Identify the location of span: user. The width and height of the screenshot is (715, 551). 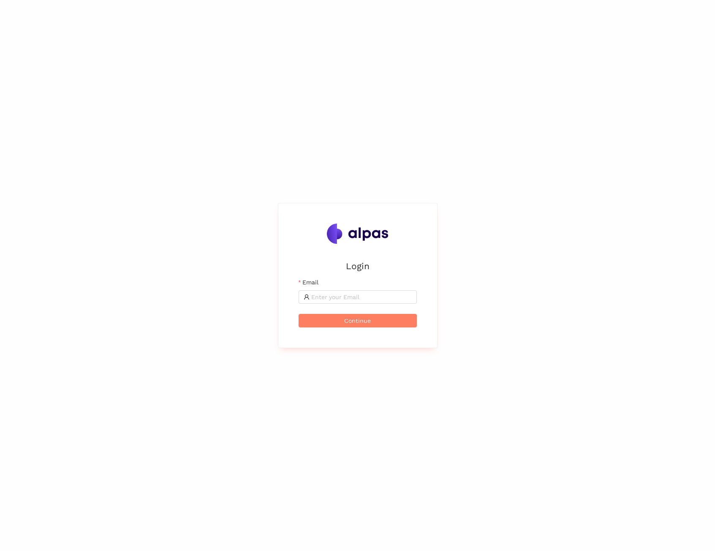
(307, 297).